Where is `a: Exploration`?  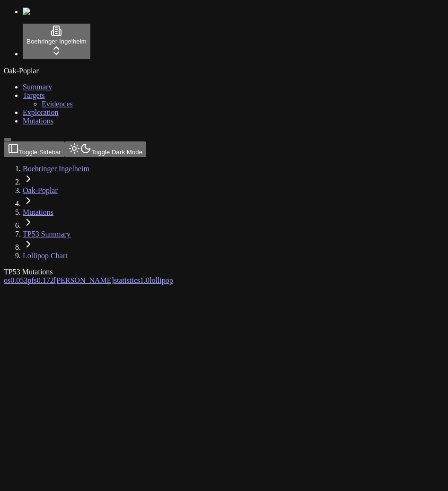 a: Exploration is located at coordinates (41, 112).